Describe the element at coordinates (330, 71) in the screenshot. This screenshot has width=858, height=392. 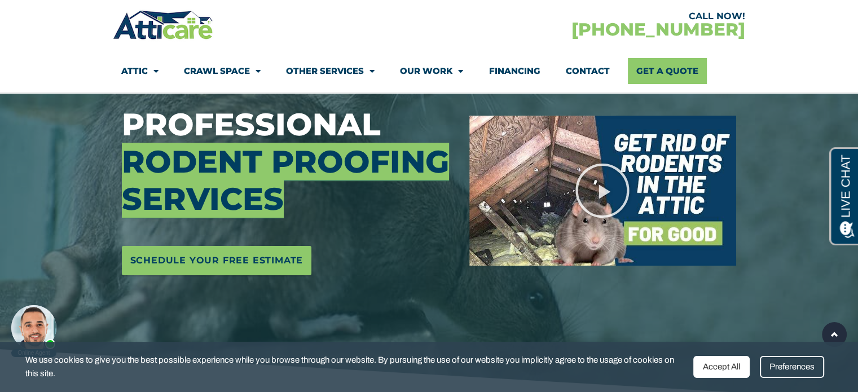
I see `a: Other Services` at that location.